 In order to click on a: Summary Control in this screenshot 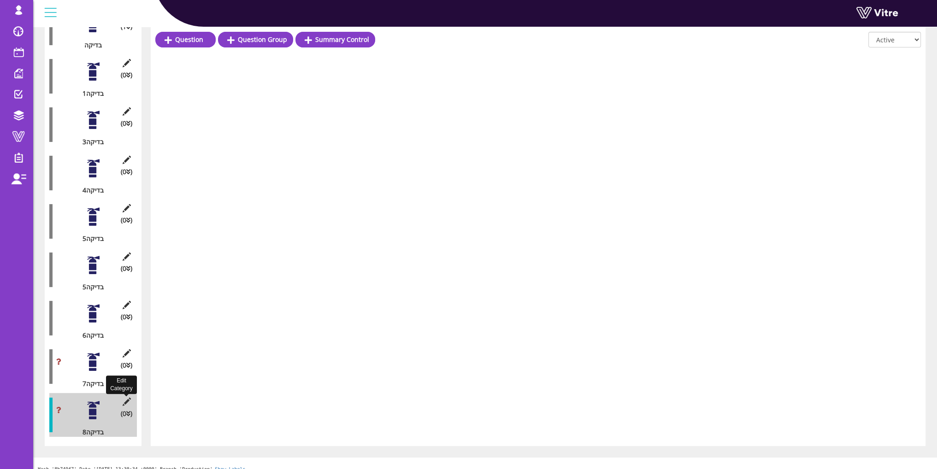, I will do `click(335, 40)`.